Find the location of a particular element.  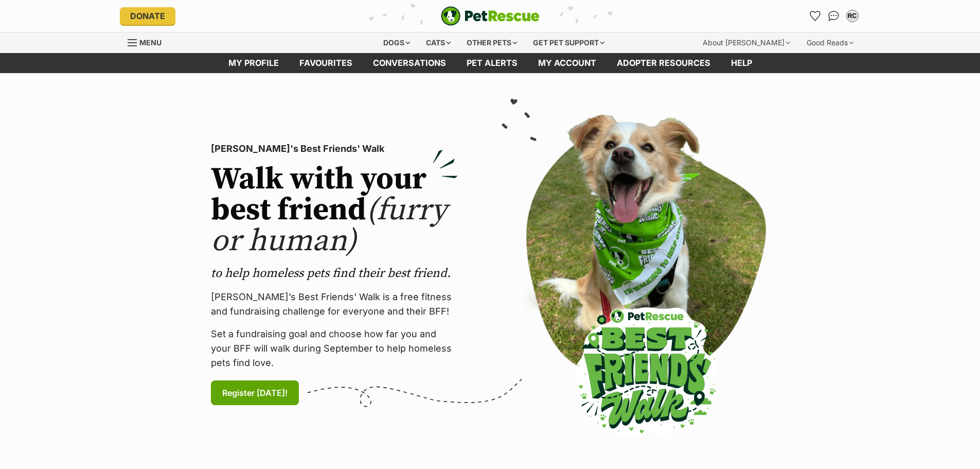

img: chat-41dd97257d64d25036548639549fe6c8038ab92f7586957e7f3b1b290dea8141.svg is located at coordinates (833, 16).